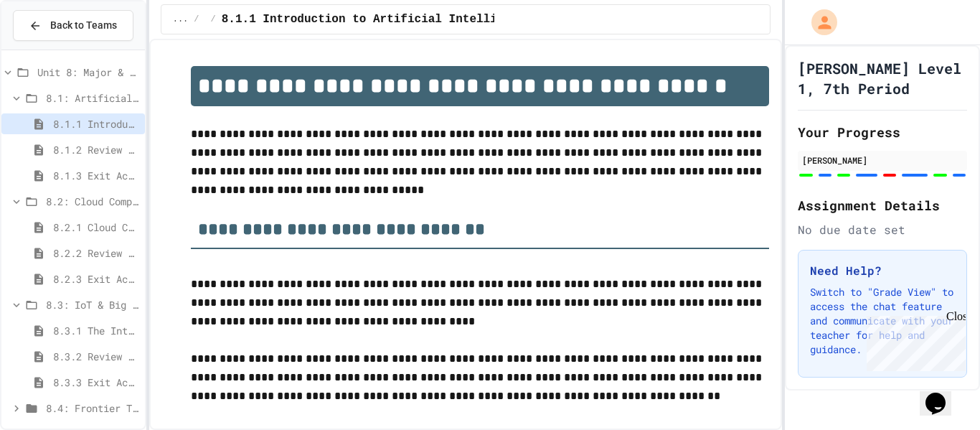 Image resolution: width=980 pixels, height=430 pixels. I want to click on div: Chat with us now!Close, so click(53, 48).